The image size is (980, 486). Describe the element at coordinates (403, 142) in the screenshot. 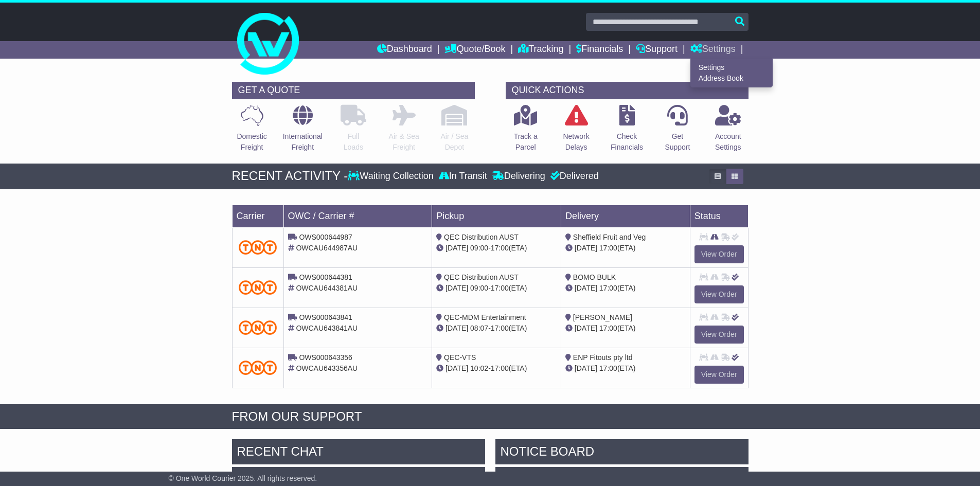

I see `p: Air & Sea Freight` at that location.